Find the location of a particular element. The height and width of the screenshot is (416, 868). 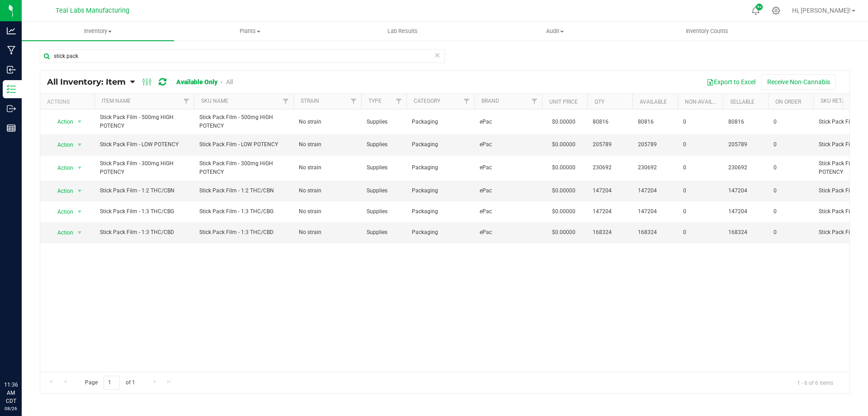

a: Type is located at coordinates (375, 101).